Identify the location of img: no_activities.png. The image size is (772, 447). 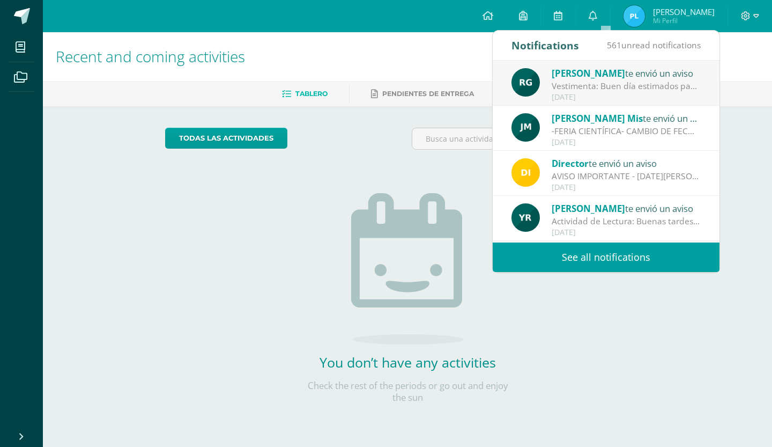
(407, 269).